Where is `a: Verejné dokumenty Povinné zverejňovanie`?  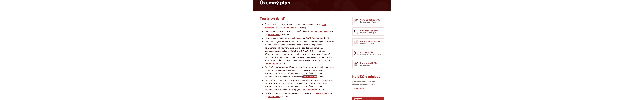
a: Verejné dokumenty Povinné zverejňovanie is located at coordinates (368, 21).